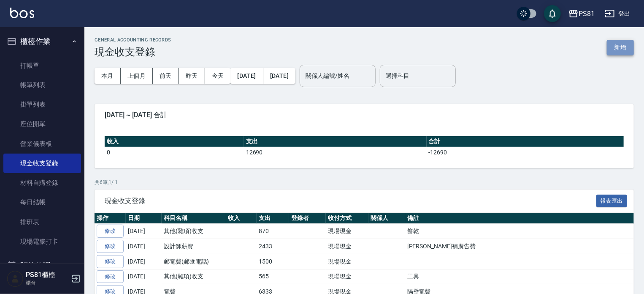 The image size is (644, 294). What do you see at coordinates (42, 163) in the screenshot?
I see `a: 現金收支登錄` at bounding box center [42, 163].